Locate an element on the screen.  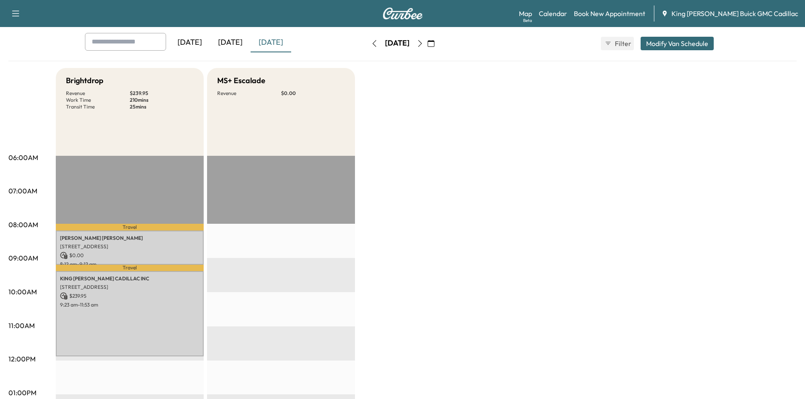
a: MapBeta is located at coordinates (525, 14).